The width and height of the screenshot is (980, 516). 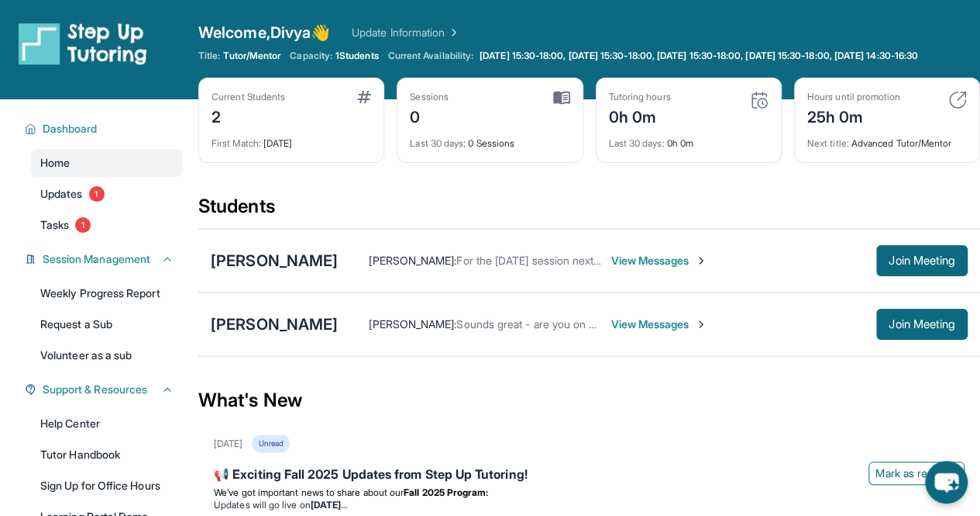 What do you see at coordinates (556, 323) in the screenshot?
I see `span: Sounds great - are you on eastern time?` at bounding box center [556, 323].